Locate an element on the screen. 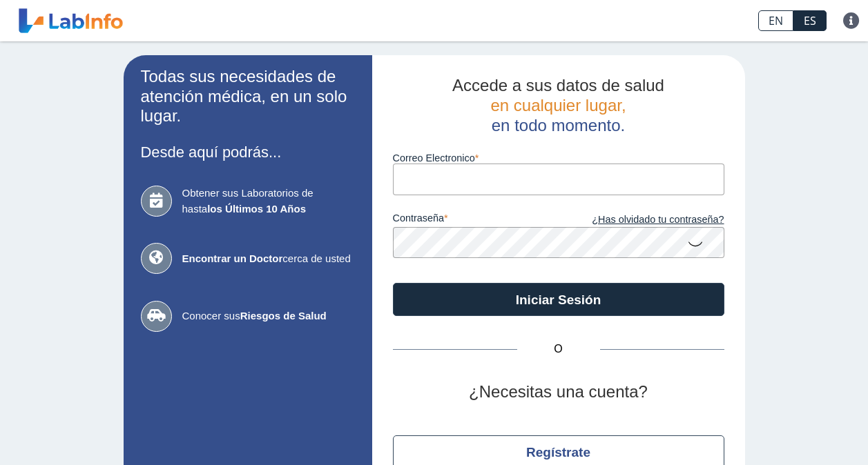 The width and height of the screenshot is (868, 465). a: ¿Has olvidado tu contraseña? is located at coordinates (642, 220).